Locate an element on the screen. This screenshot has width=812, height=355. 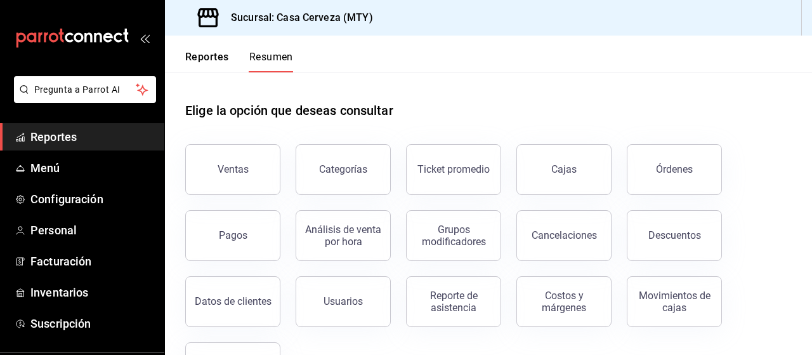
button: Cancelaciones is located at coordinates (564, 235).